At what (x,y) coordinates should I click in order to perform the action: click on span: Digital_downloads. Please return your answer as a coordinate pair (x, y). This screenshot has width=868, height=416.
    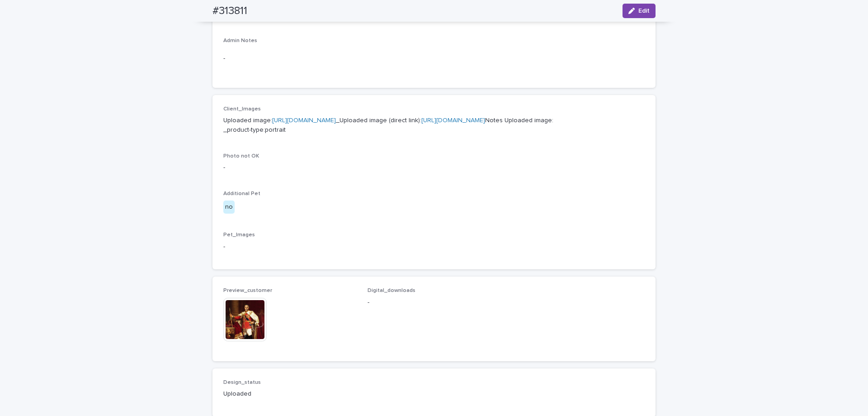
    Looking at the image, I should click on (392, 290).